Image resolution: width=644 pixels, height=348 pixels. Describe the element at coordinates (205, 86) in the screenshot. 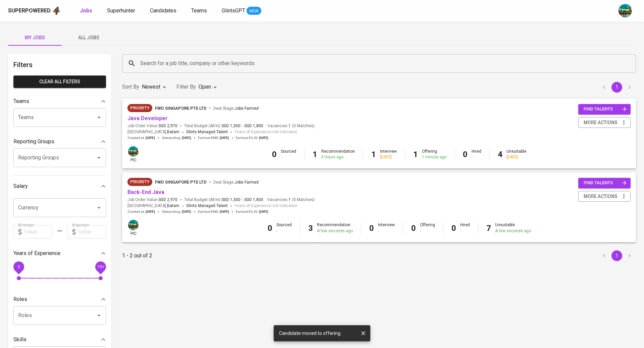

I see `span: Open` at that location.